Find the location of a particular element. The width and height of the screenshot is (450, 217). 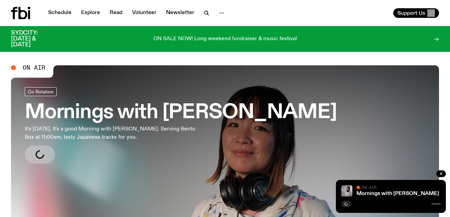

span: On Rotation is located at coordinates (41, 91).